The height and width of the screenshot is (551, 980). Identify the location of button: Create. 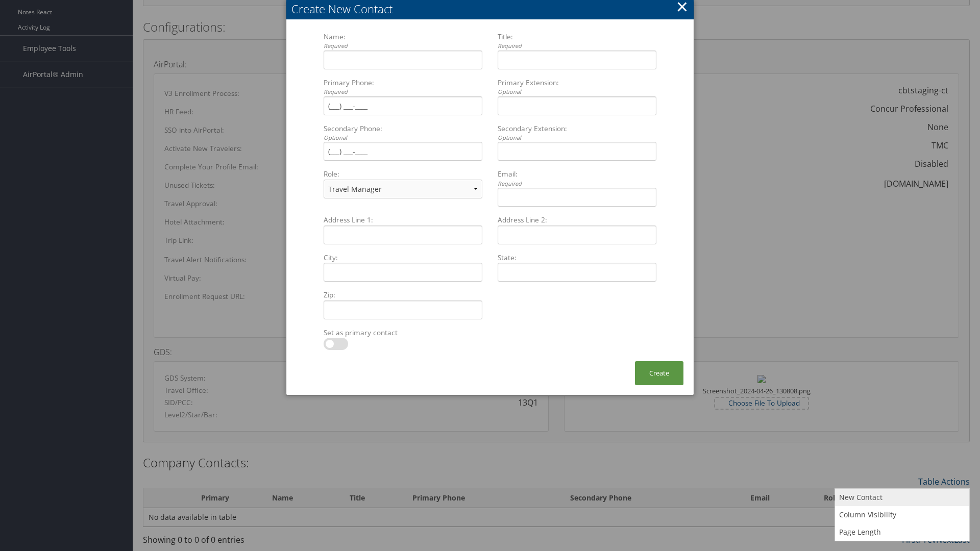
(659, 372).